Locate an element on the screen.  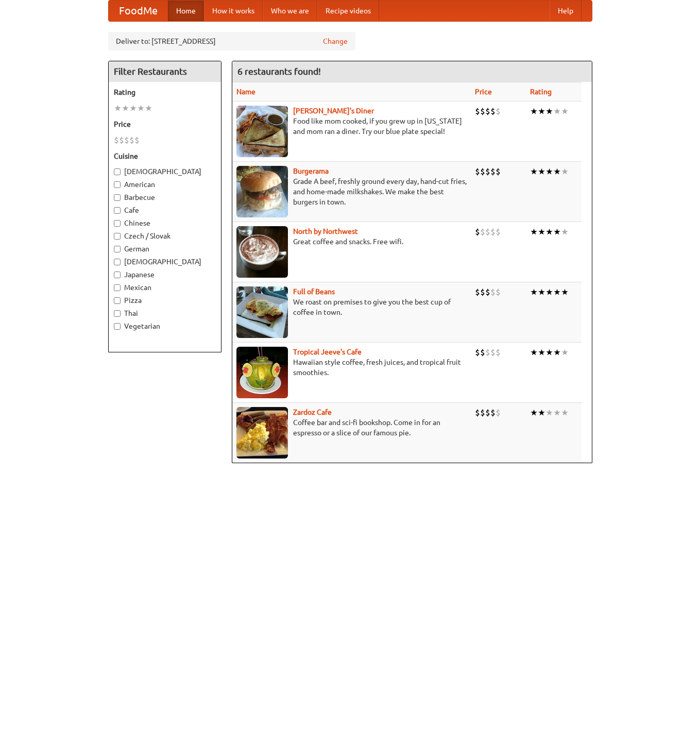
ng-pluralize: 6 restaurants found! is located at coordinates (279, 71).